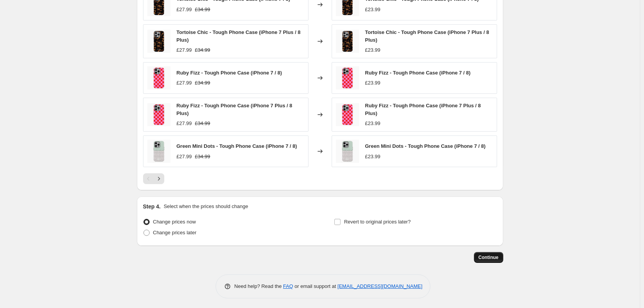 This screenshot has height=308, width=644. What do you see at coordinates (159, 179) in the screenshot?
I see `button: Next` at bounding box center [159, 179].